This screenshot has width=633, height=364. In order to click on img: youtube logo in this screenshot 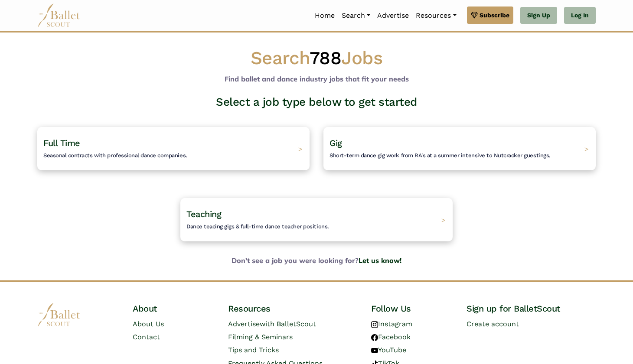, I will do `click(375, 351)`.